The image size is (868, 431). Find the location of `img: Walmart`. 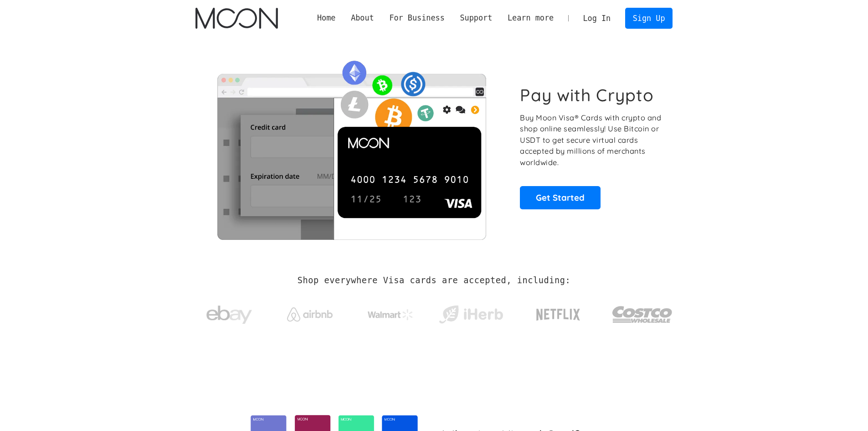

img: Walmart is located at coordinates (390, 314).